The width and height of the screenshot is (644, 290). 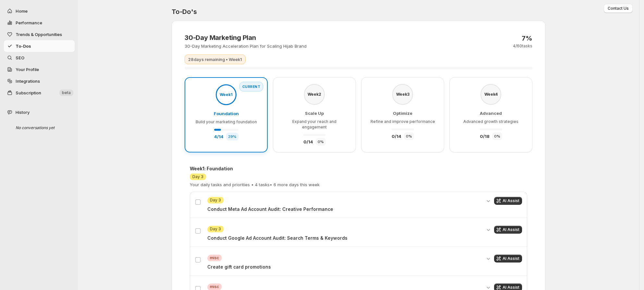 What do you see at coordinates (491, 113) in the screenshot?
I see `span: Advanced` at bounding box center [491, 113].